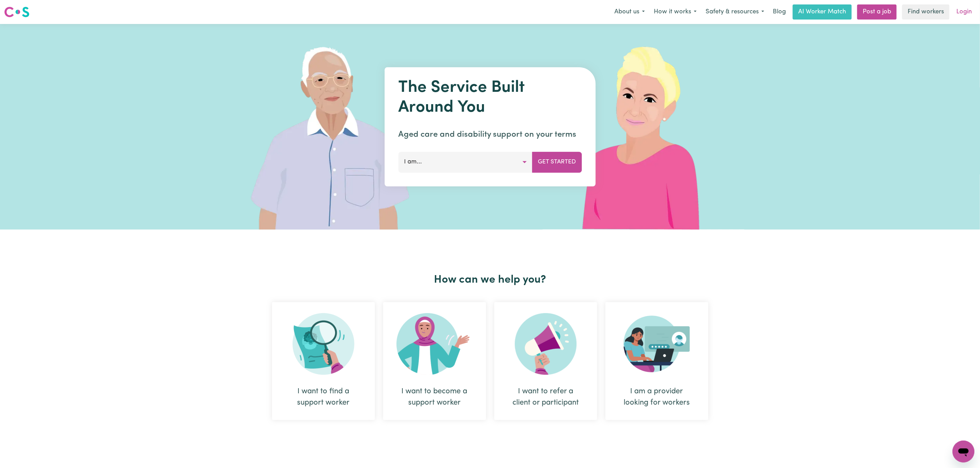 The image size is (980, 468). Describe the element at coordinates (490, 280) in the screenshot. I see `h2: How can we help you?` at that location.